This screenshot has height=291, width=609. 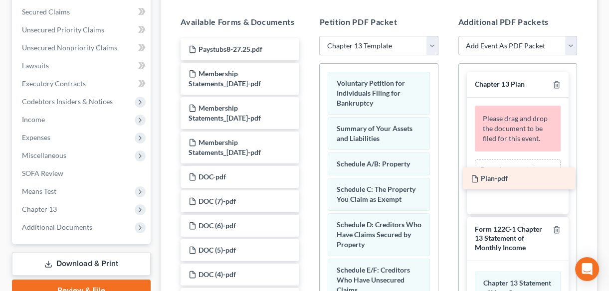 I want to click on span: Paystubs8-27.25.pdf, so click(x=230, y=49).